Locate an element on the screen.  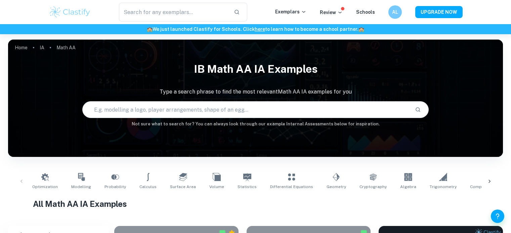
span: Optimization is located at coordinates (45, 187).